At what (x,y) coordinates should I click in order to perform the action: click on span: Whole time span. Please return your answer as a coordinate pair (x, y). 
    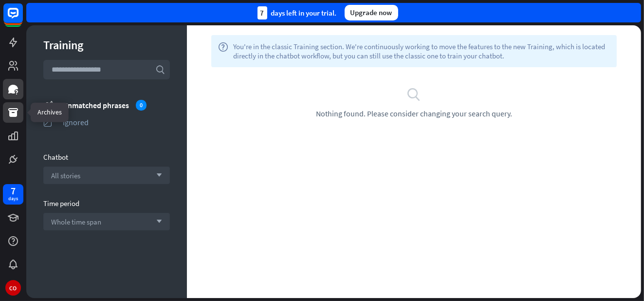
    Looking at the image, I should click on (76, 221).